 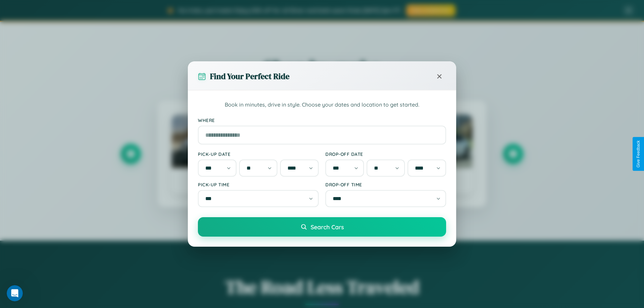 What do you see at coordinates (322, 121) in the screenshot?
I see `label: Where` at bounding box center [322, 121].